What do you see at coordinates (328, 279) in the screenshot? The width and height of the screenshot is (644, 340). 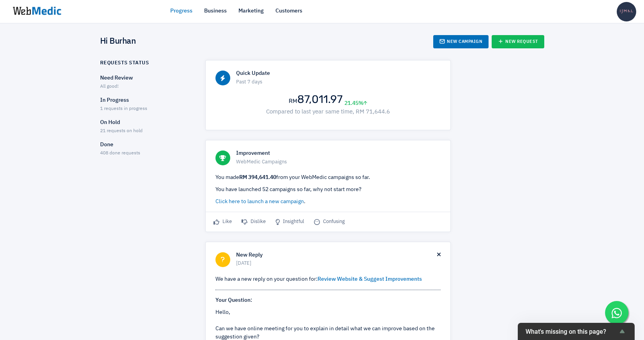 I see `p: We have a new reply on your question for:` at bounding box center [328, 279].